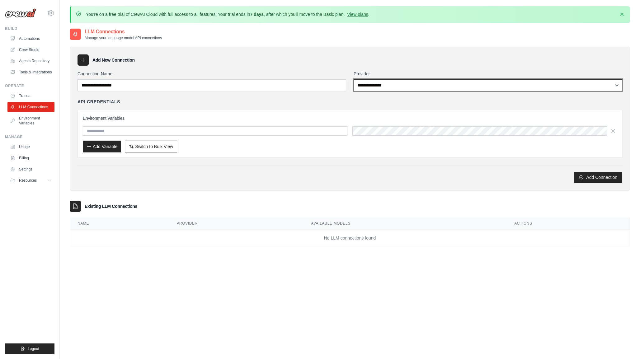  Describe the element at coordinates (212, 74) in the screenshot. I see `label: Connection Name` at that location.